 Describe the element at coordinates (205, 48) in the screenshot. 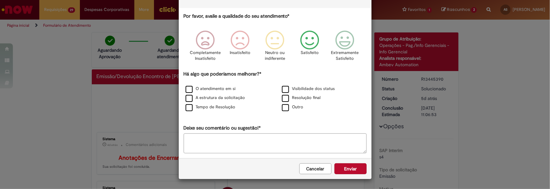

I see `div: Completamente Insatisfeito` at that location.